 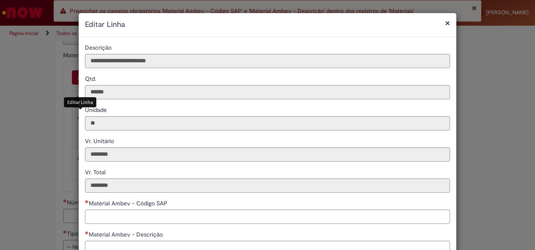 What do you see at coordinates (267, 123) in the screenshot?
I see `input: Unidade` at bounding box center [267, 123].